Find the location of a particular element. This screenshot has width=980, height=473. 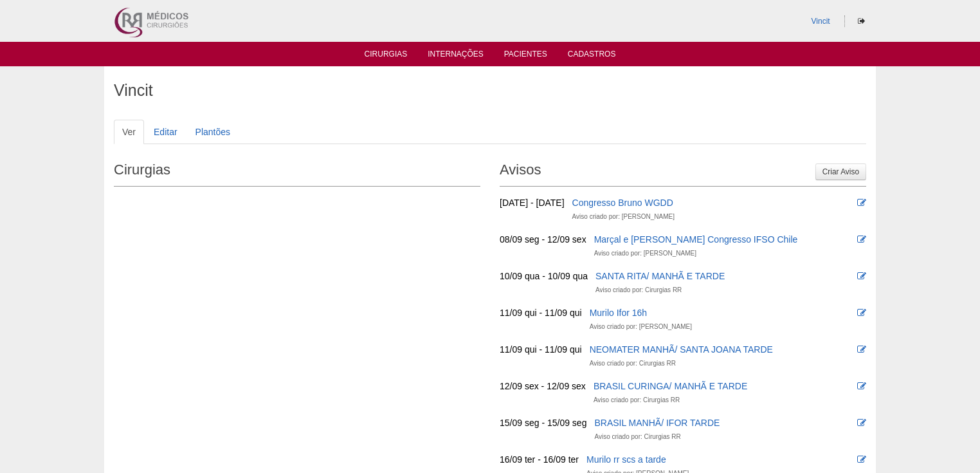

a: BRASIL CURINGA/ MANHÃ E TARDE is located at coordinates (670, 386).